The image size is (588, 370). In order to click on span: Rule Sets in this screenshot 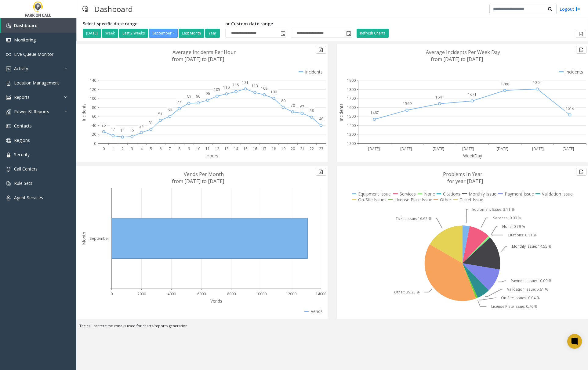, I will do `click(23, 183)`.